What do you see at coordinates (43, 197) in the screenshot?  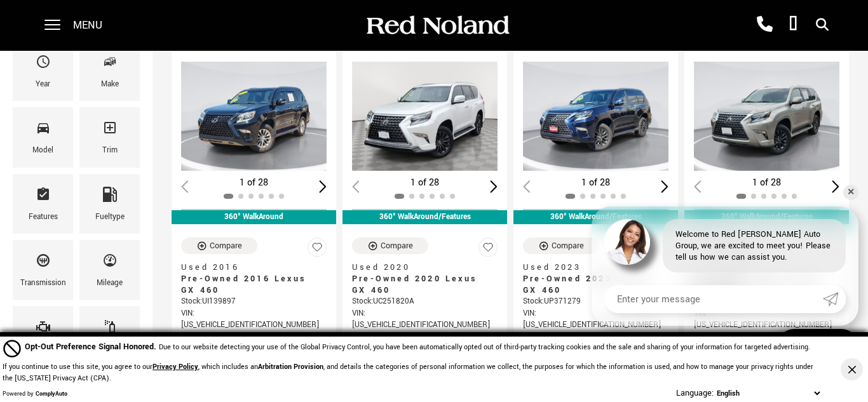 I see `span: Features` at bounding box center [43, 197].